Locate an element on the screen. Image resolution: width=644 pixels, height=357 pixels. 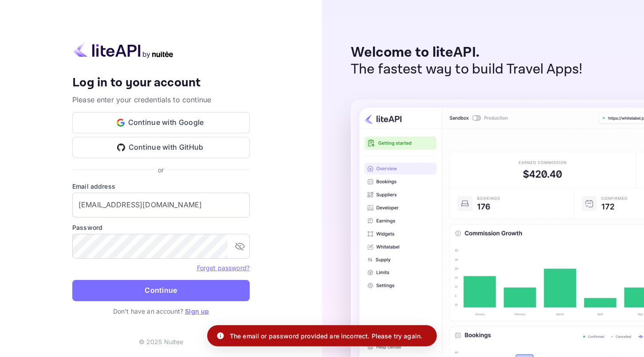
a: Sign up is located at coordinates (197, 311).